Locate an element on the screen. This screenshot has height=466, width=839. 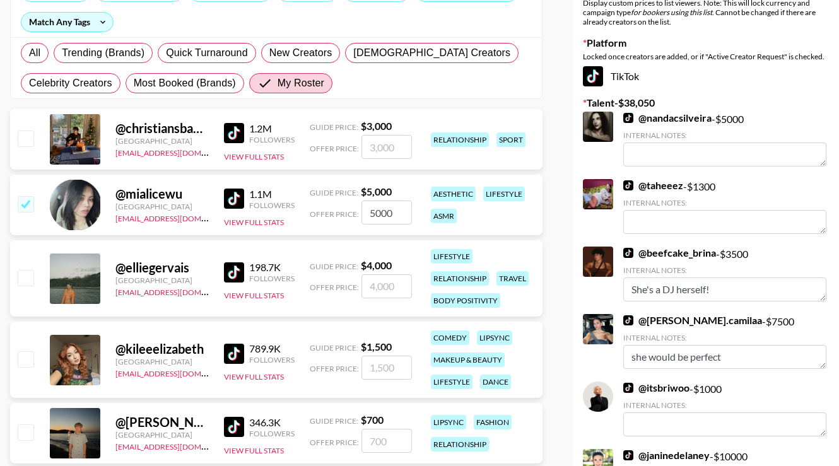
input: 5,000 is located at coordinates (387, 213).